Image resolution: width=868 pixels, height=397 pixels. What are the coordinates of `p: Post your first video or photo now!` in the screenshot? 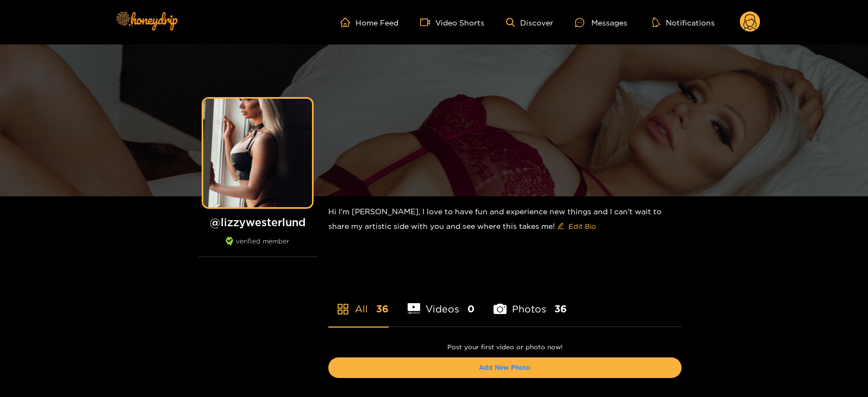 It's located at (505, 348).